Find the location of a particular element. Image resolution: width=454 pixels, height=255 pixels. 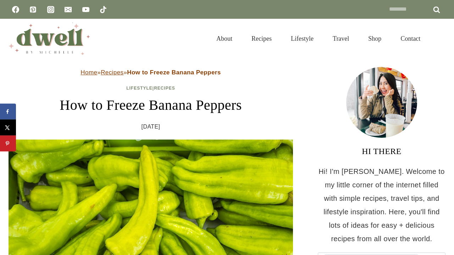

a: Instagram is located at coordinates (51, 10).